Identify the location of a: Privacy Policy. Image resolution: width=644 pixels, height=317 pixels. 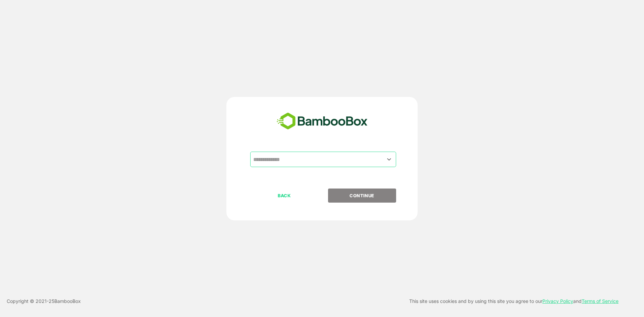
(558, 301).